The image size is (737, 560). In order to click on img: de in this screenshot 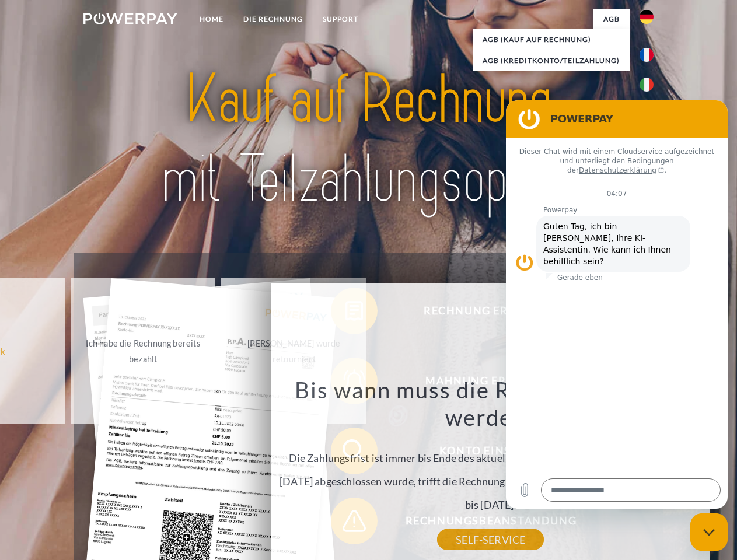, I will do `click(646, 16)`.